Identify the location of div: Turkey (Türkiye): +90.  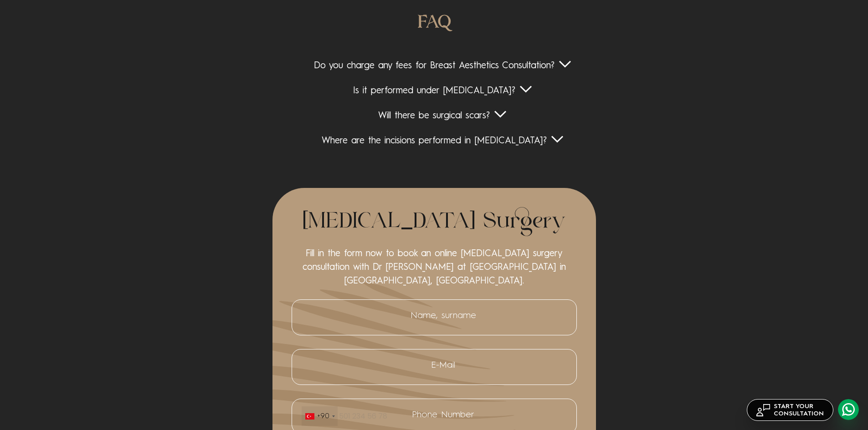
(319, 416).